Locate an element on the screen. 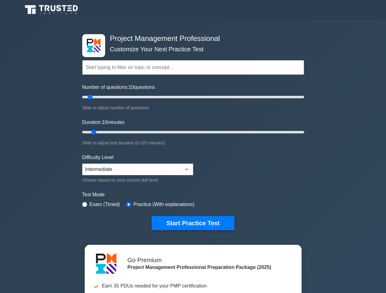 This screenshot has width=386, height=293. label: Difficulty Level is located at coordinates (98, 158).